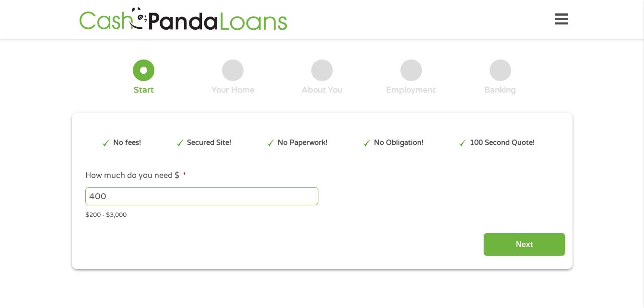  I want to click on input: Next, so click(524, 244).